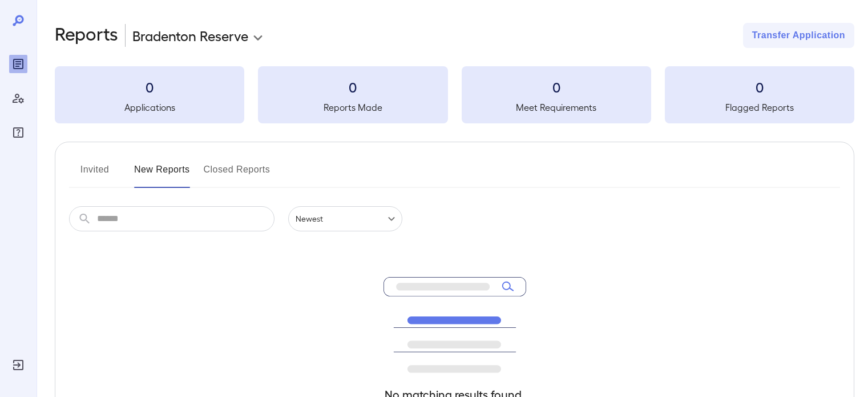  What do you see at coordinates (149, 107) in the screenshot?
I see `h5: Applications` at bounding box center [149, 107].